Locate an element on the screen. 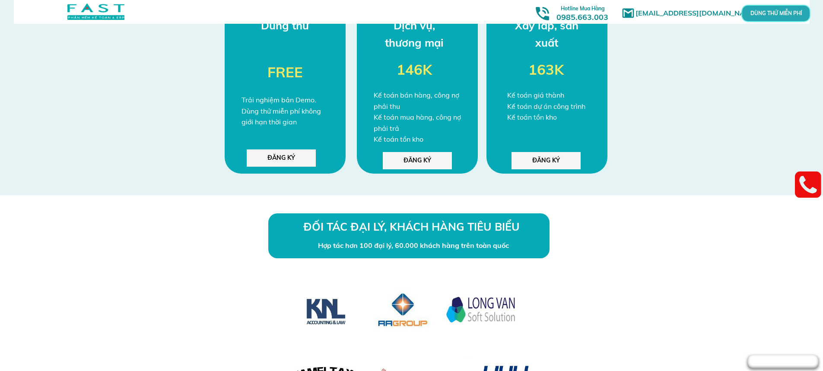 The height and width of the screenshot is (371, 823). div: Kế toán bán hàng, công nợ phải thu Kế toán mua hàng, công nợ phải trả Kế toán tồn kho is located at coordinates (418, 117).